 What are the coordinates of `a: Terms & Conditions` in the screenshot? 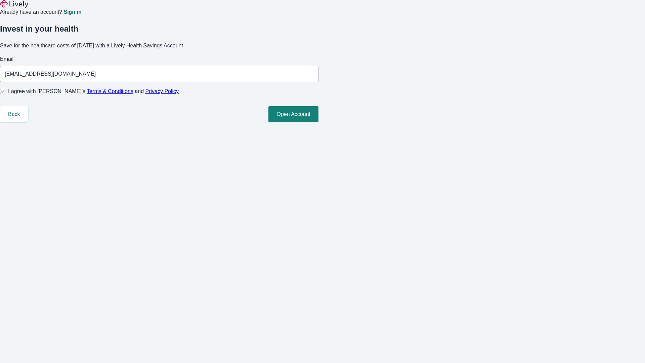 It's located at (110, 91).